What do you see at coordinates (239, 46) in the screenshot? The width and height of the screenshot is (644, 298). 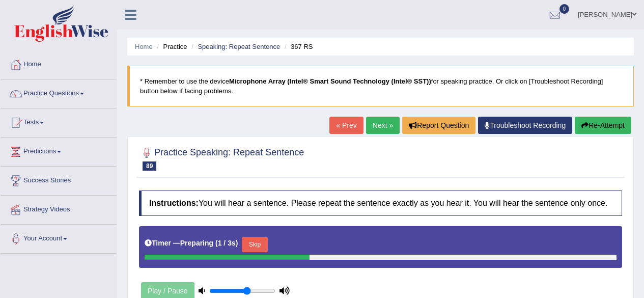 I see `a: Speaking: Repeat Sentence` at bounding box center [239, 46].